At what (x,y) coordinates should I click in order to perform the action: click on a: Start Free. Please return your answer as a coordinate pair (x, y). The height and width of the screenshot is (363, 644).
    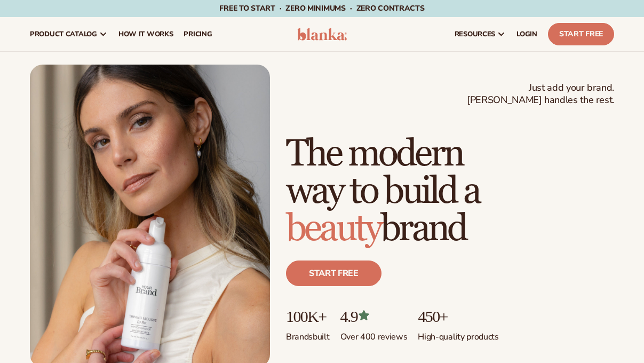
    Looking at the image, I should click on (581, 34).